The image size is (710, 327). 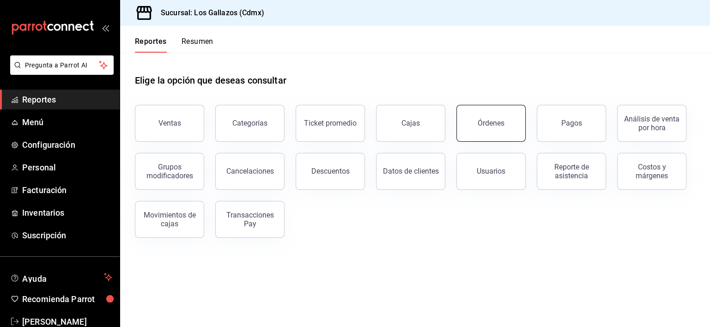 What do you see at coordinates (67, 190) in the screenshot?
I see `span: Facturación` at bounding box center [67, 190].